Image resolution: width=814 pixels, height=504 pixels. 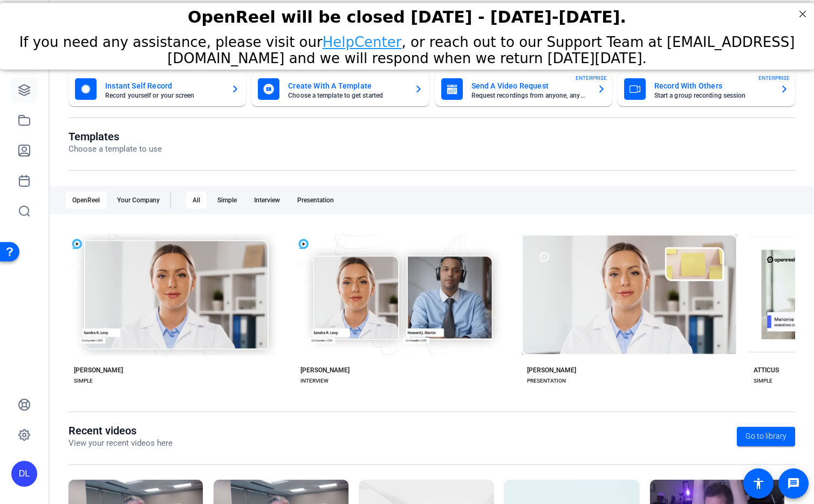 What do you see at coordinates (24, 474) in the screenshot?
I see `div: DL` at bounding box center [24, 474].